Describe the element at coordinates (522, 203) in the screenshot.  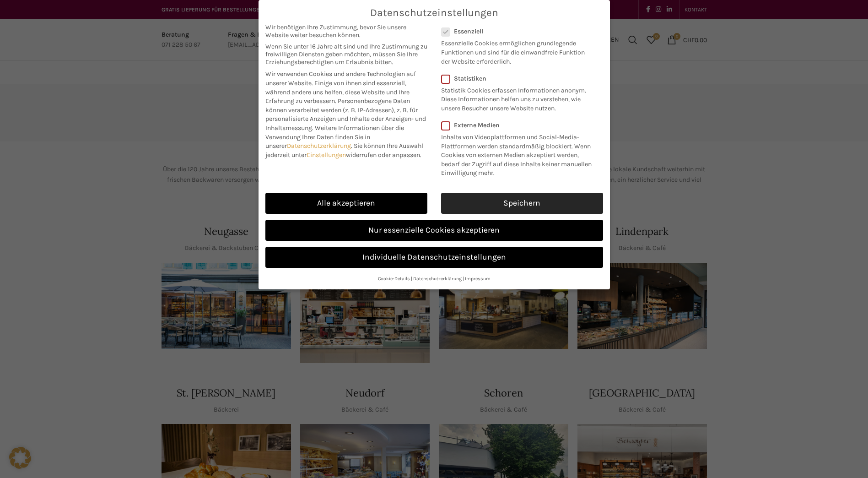
I see `a: Speichern` at that location.